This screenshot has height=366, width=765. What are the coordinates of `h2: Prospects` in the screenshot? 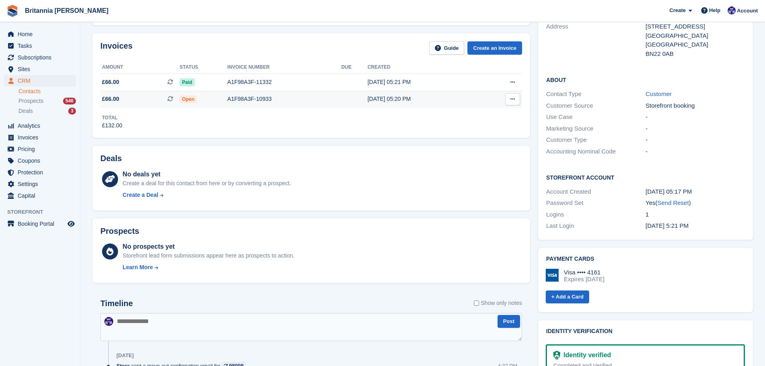 It's located at (120, 231).